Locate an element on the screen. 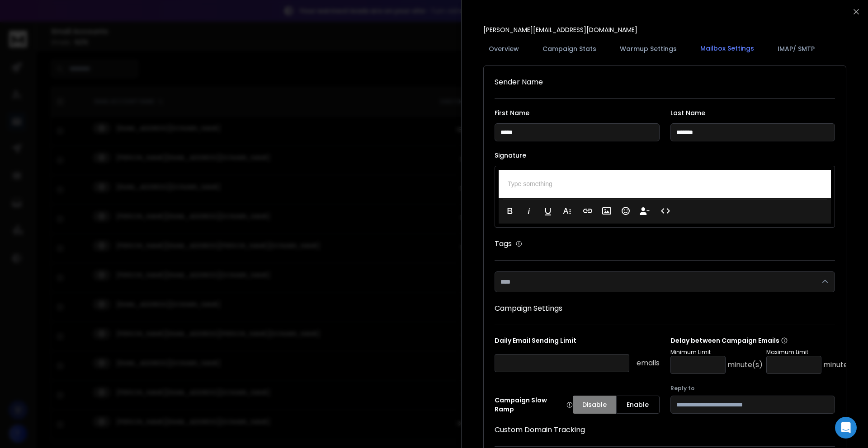 The image size is (868, 448). h1: Custom Domain Tracking is located at coordinates (664, 430).